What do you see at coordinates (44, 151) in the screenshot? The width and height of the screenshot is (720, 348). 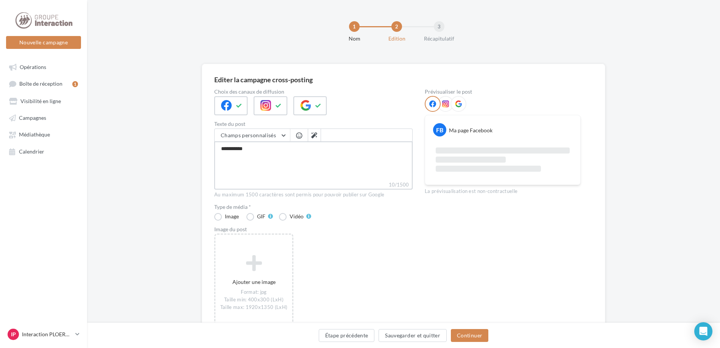 I see `a: Calendrier` at bounding box center [44, 151].